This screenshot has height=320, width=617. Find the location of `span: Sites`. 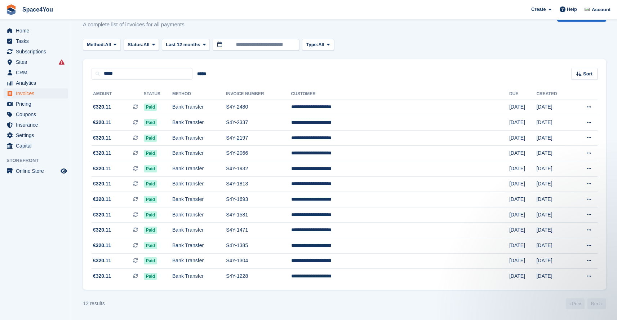

span: Sites is located at coordinates (37, 62).